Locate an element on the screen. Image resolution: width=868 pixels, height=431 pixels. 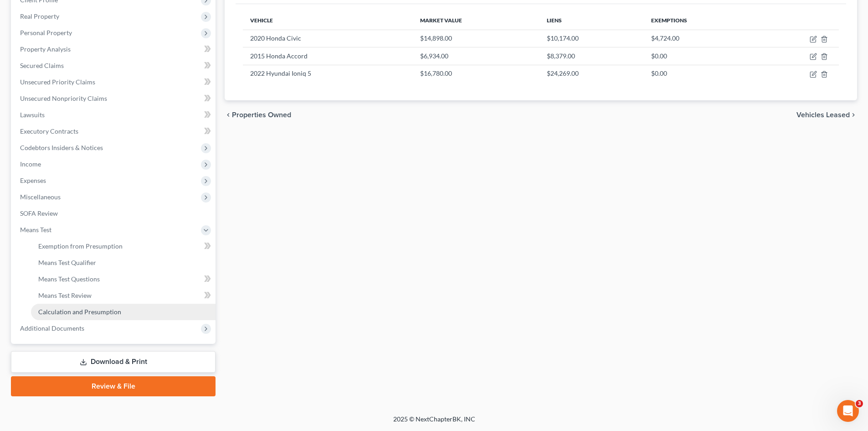
th: Market Value is located at coordinates (476, 21).